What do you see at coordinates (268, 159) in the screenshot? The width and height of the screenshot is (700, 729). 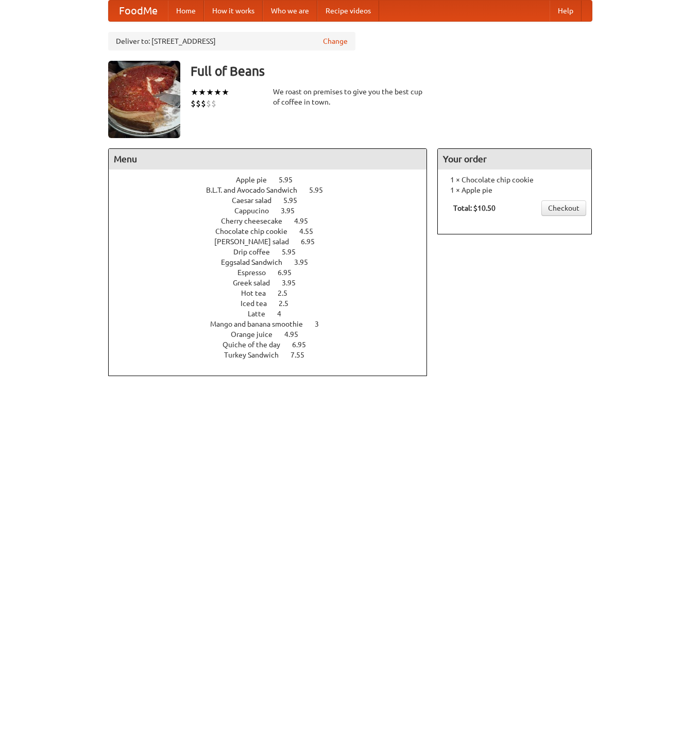 I see `h4: Menu` at bounding box center [268, 159].